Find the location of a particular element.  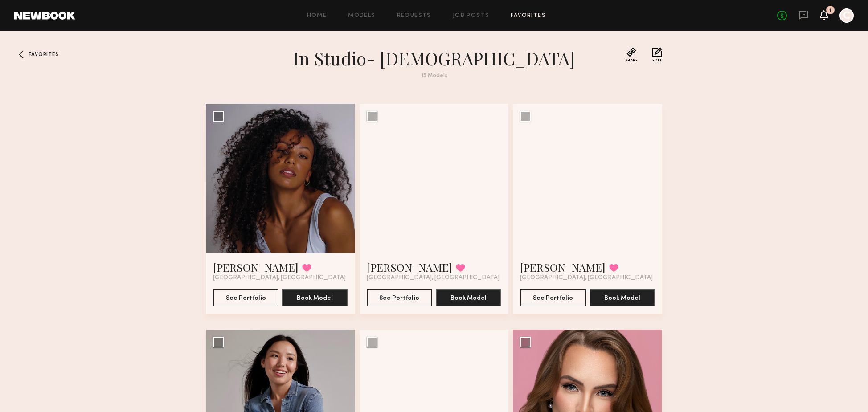

button: Edit is located at coordinates (657, 55).